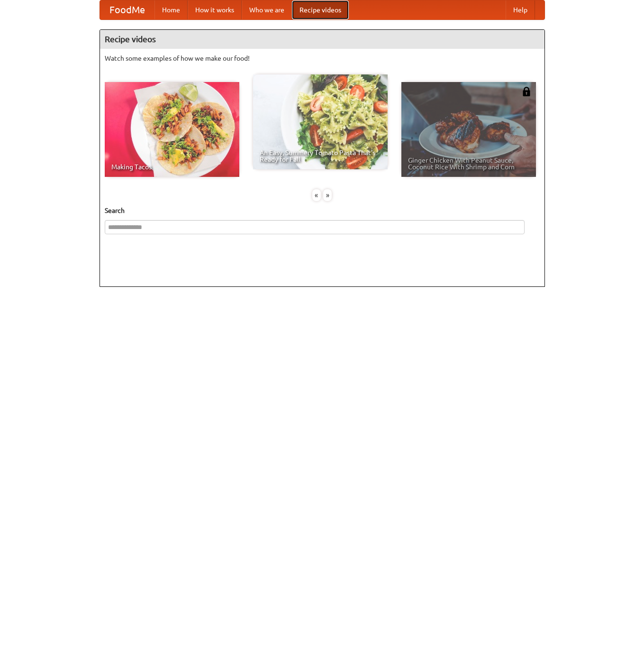  Describe the element at coordinates (172, 129) in the screenshot. I see `a: Making Tacos` at that location.